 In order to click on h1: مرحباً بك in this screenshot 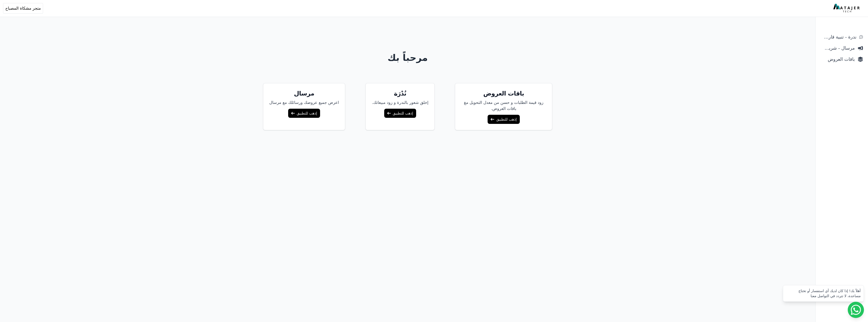, I will do `click(408, 58)`.